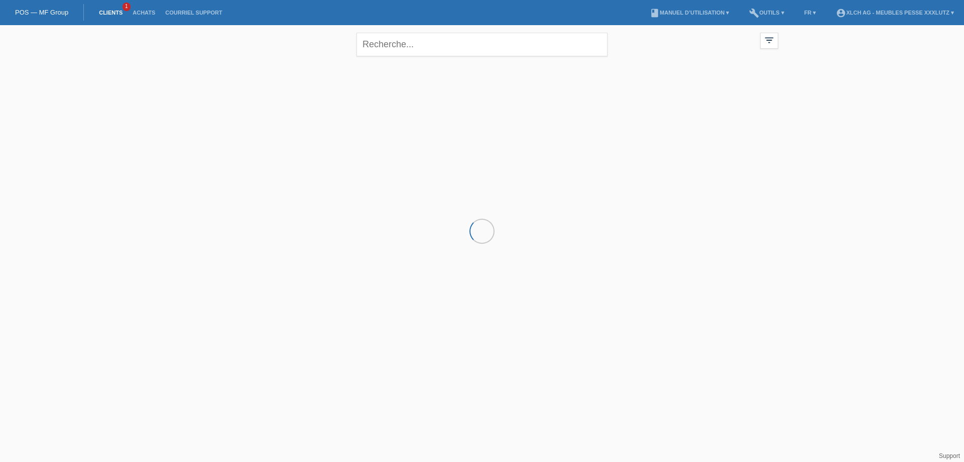 This screenshot has height=462, width=964. I want to click on i: filter_list, so click(769, 40).